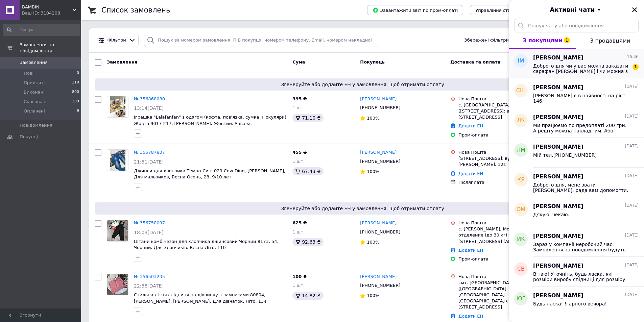  Describe the element at coordinates (487, 40) in the screenshot. I see `span: Збережені фільтри:` at that location.